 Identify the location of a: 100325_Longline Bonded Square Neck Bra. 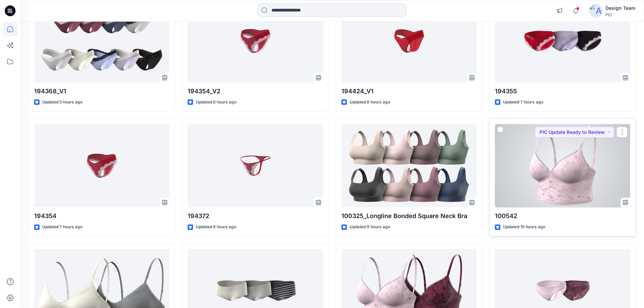
(409, 165).